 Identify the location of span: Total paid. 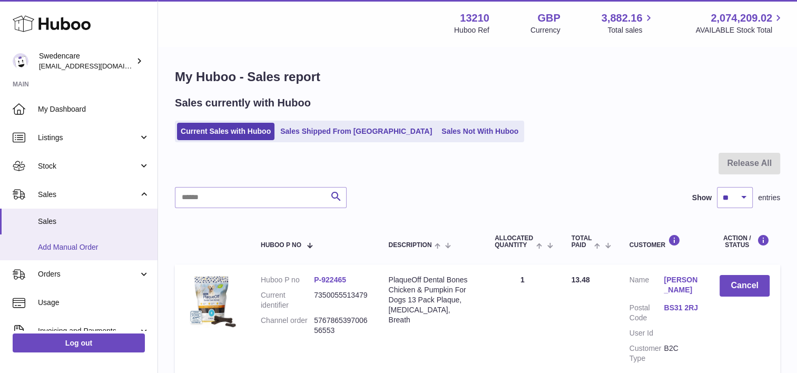
(581, 242).